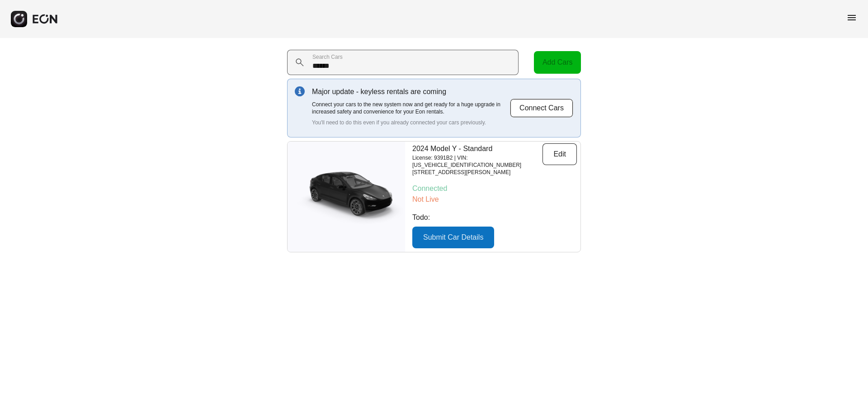  I want to click on p: Connect your cars to the new system now and get ready for a huge upgrade in increased safety and ..., so click(411, 108).